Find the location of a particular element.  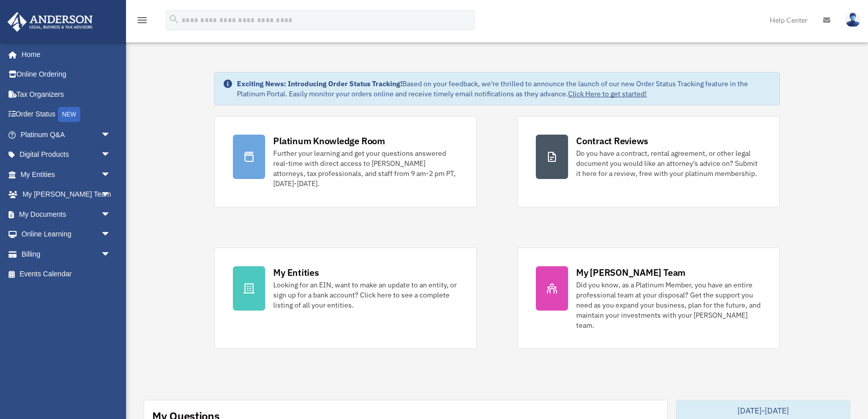

strong: Exciting News: Introducing Order Status Tracking! is located at coordinates (320, 84).